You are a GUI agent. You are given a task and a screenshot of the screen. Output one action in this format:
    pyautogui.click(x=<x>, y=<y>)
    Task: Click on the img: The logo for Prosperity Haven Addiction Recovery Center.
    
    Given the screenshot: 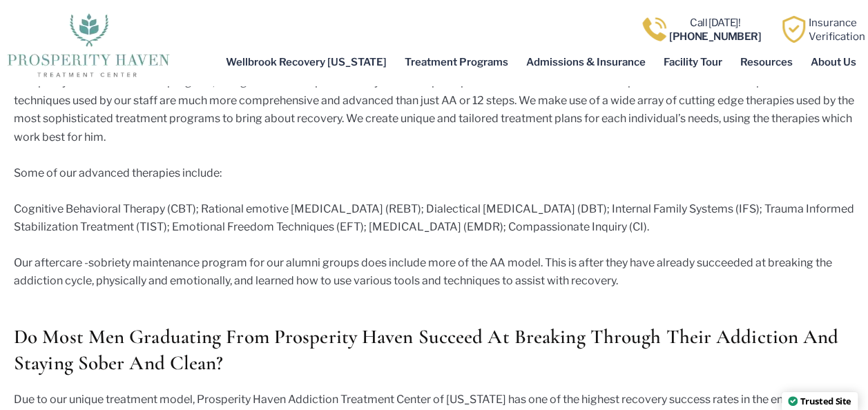 What is the action you would take?
    pyautogui.click(x=88, y=43)
    